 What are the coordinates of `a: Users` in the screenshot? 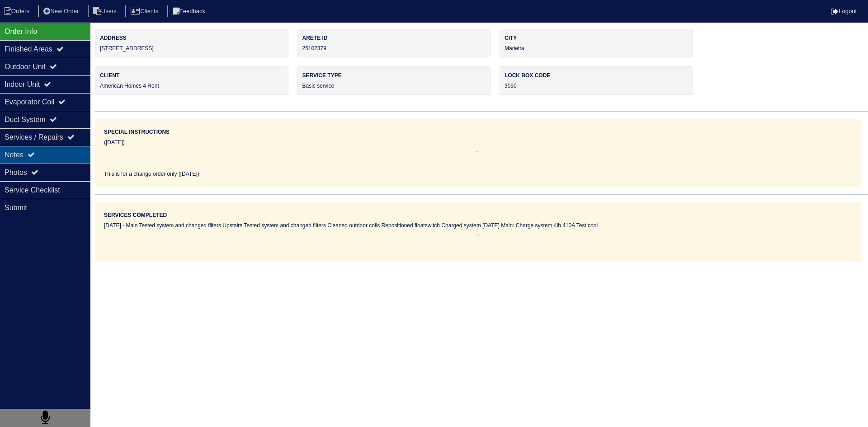 It's located at (106, 11).